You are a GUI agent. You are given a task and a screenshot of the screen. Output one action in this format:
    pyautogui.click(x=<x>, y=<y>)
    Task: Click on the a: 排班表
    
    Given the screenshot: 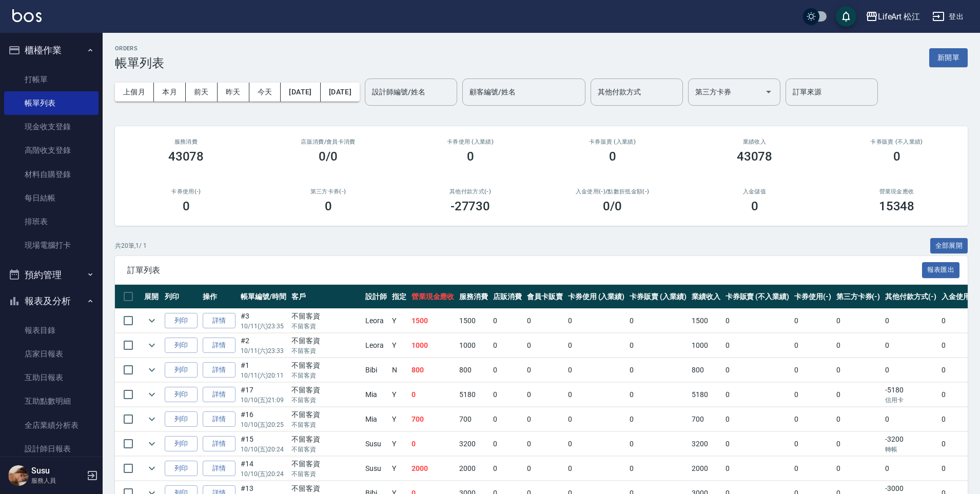 What is the action you would take?
    pyautogui.click(x=52, y=222)
    